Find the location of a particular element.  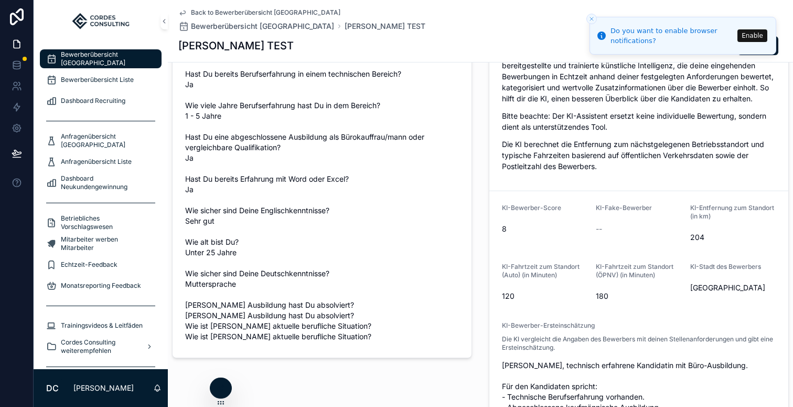

div: Do you want to enable browser notifications? is located at coordinates (673, 36).